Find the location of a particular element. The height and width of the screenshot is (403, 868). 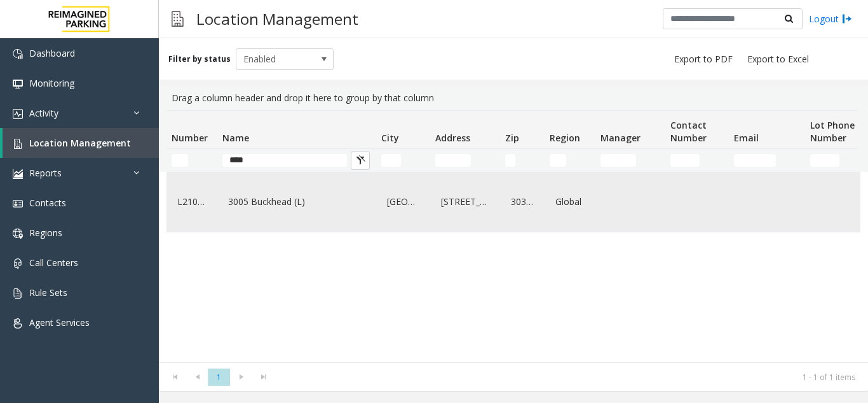

span: Export to PDF is located at coordinates (704, 59).